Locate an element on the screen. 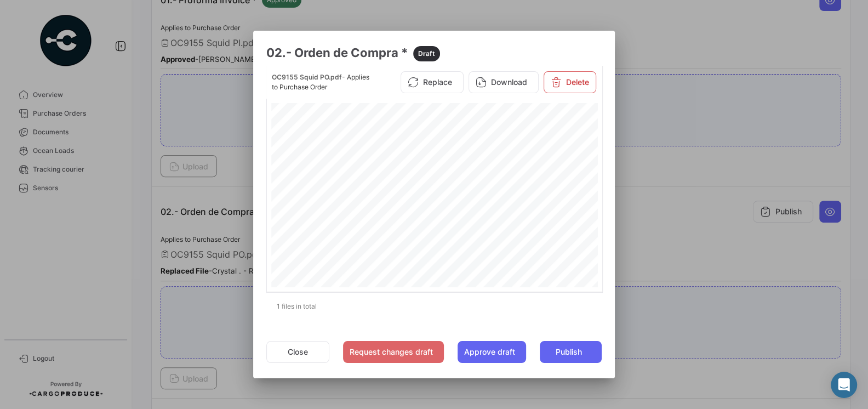  h3: 02.- Orden de Compra * is located at coordinates (434, 52).